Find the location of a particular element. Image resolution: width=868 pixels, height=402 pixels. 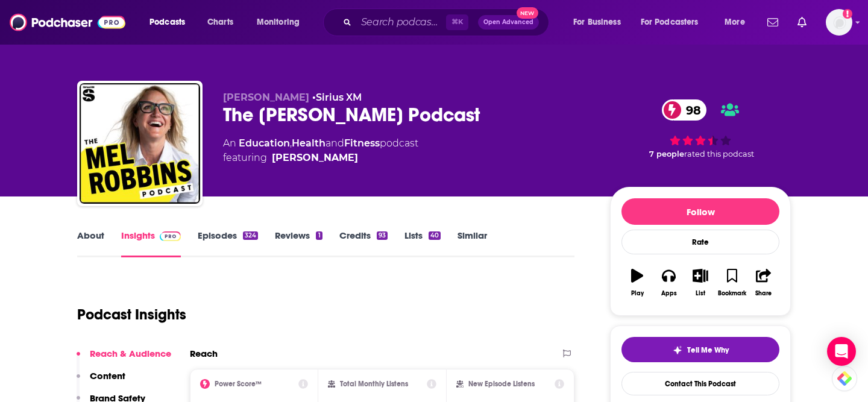

img: Podchaser - Follow, Share and Rate Podcasts is located at coordinates (68, 22).